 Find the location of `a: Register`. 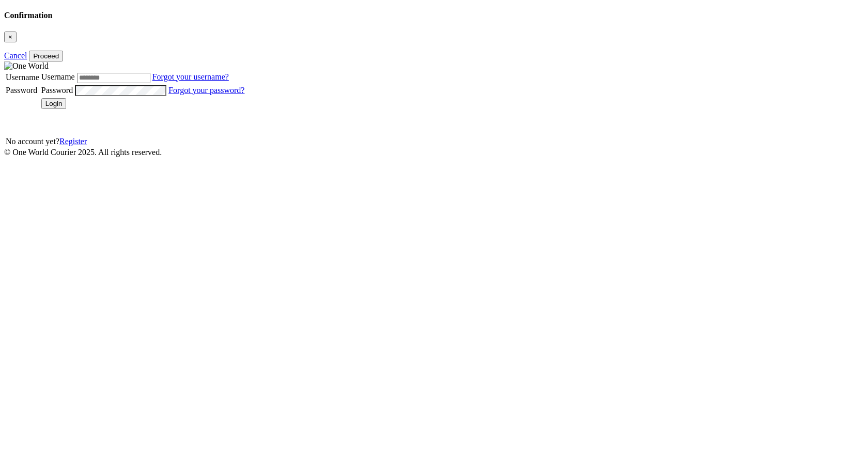

a: Register is located at coordinates (73, 141).